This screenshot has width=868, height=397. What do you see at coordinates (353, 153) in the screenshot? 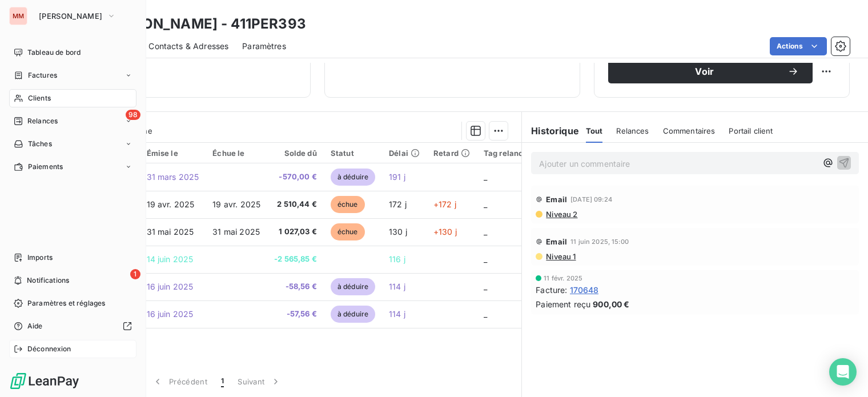
I see `div: Statut` at bounding box center [353, 153].